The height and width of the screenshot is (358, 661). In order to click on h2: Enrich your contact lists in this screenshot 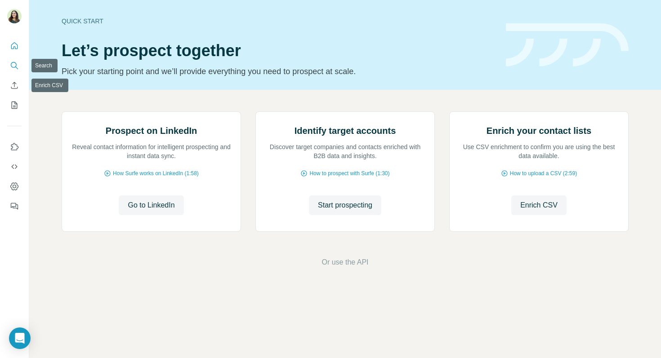, I will do `click(539, 131)`.